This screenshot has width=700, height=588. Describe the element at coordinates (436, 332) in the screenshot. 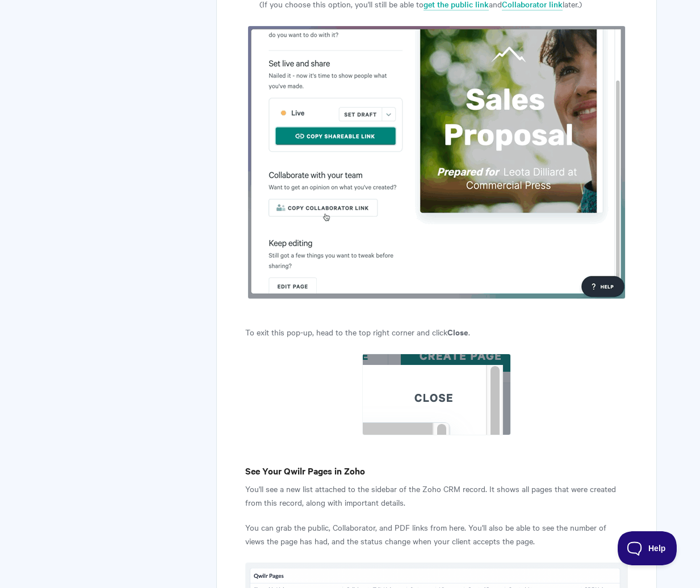

I see `p: To exit this pop-up, head to the top right corner and click .` at that location.